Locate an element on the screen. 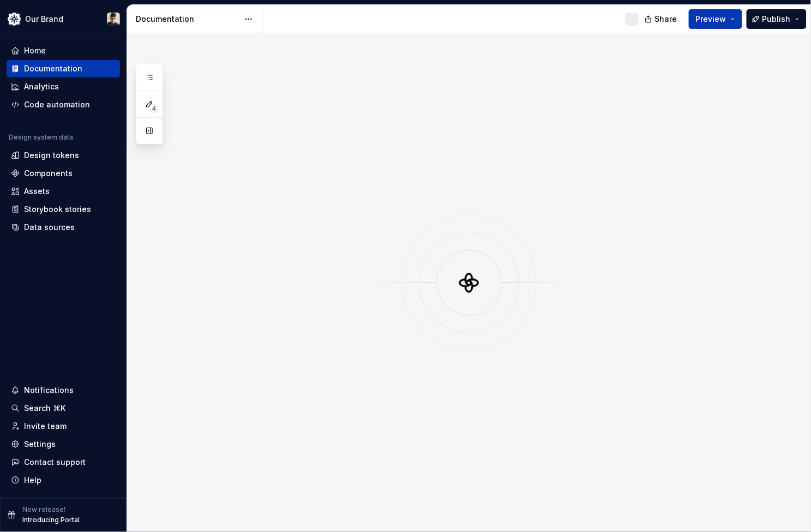 The height and width of the screenshot is (532, 811). a: Assets is located at coordinates (63, 192).